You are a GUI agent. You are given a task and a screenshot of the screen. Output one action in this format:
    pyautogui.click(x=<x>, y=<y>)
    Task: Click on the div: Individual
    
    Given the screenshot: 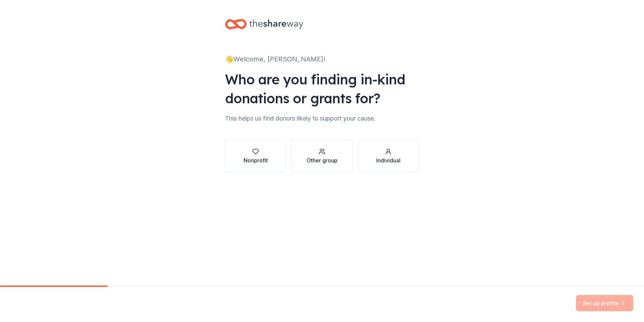 What is the action you would take?
    pyautogui.click(x=389, y=160)
    